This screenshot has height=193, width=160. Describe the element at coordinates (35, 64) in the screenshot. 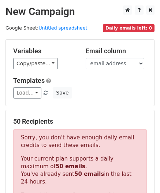

I see `a: Copy/paste...` at that location.